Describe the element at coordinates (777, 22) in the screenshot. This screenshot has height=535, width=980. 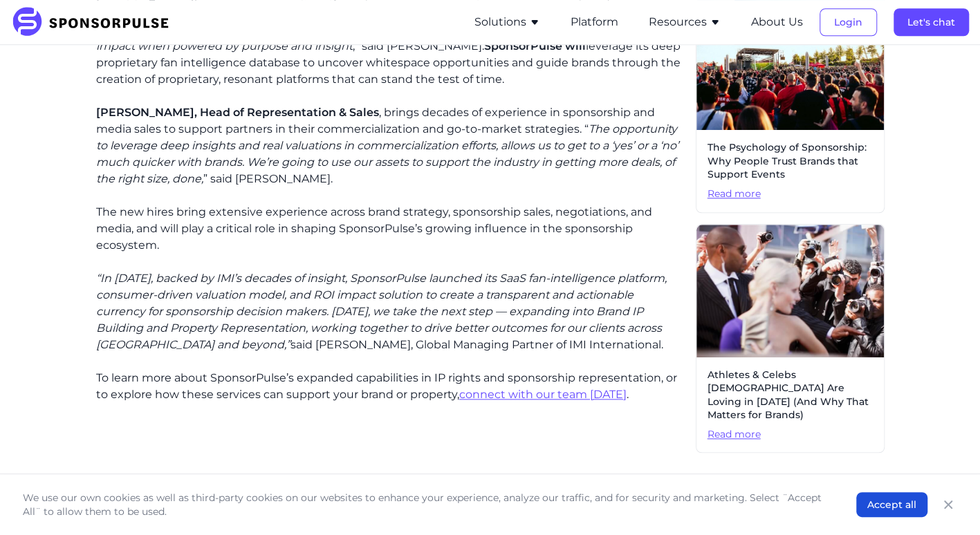
I see `a: About Us` at that location.